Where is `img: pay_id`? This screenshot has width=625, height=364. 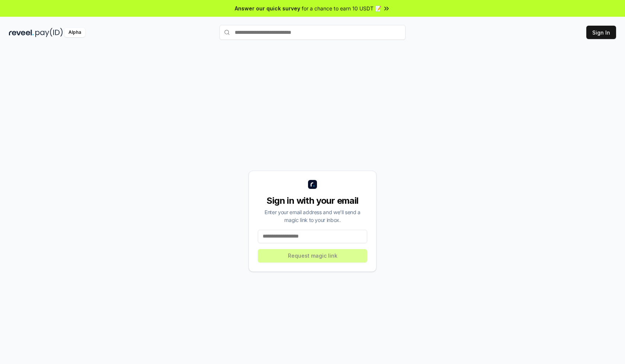 img: pay_id is located at coordinates (49, 32).